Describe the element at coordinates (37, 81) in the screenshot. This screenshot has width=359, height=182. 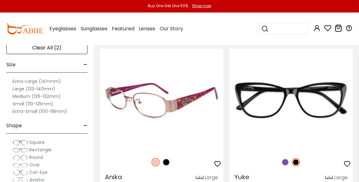
I see `label: Extra-Large (141+mm)` at that location.